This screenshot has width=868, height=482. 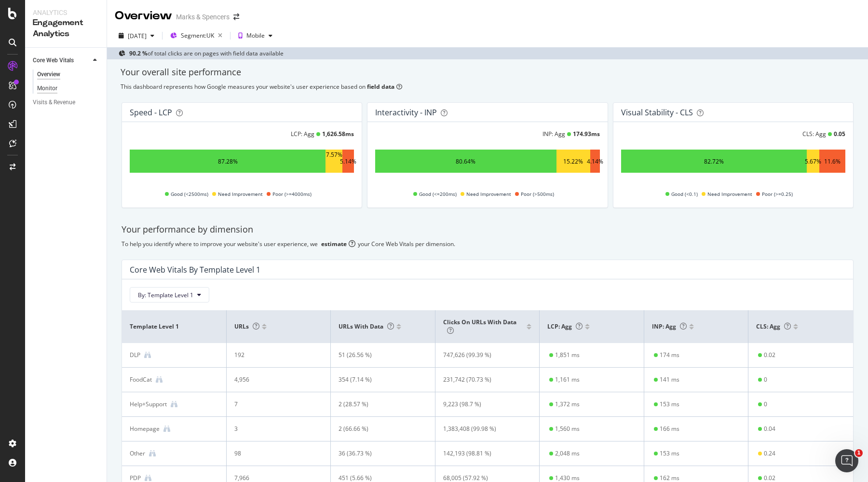 I want to click on span: CLS: Agg, so click(x=773, y=326).